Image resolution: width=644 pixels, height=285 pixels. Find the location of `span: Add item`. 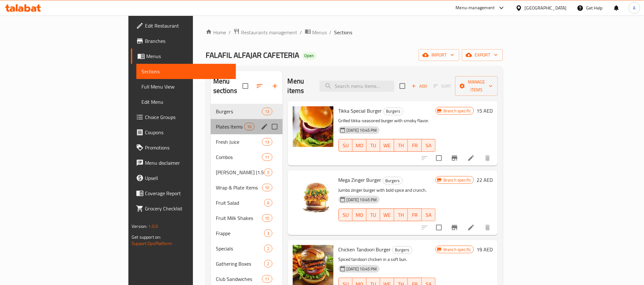

span: Add item is located at coordinates (419, 86).